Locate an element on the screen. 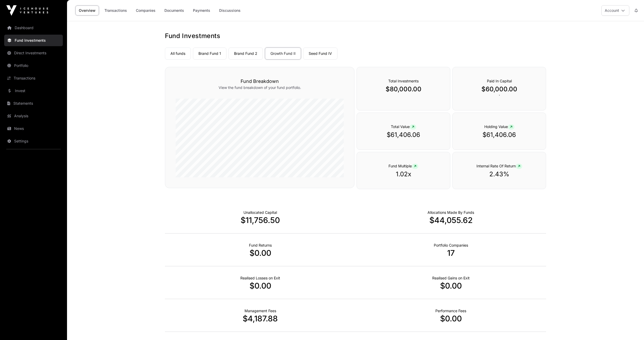 Image resolution: width=644 pixels, height=340 pixels. a: Statements is located at coordinates (33, 103).